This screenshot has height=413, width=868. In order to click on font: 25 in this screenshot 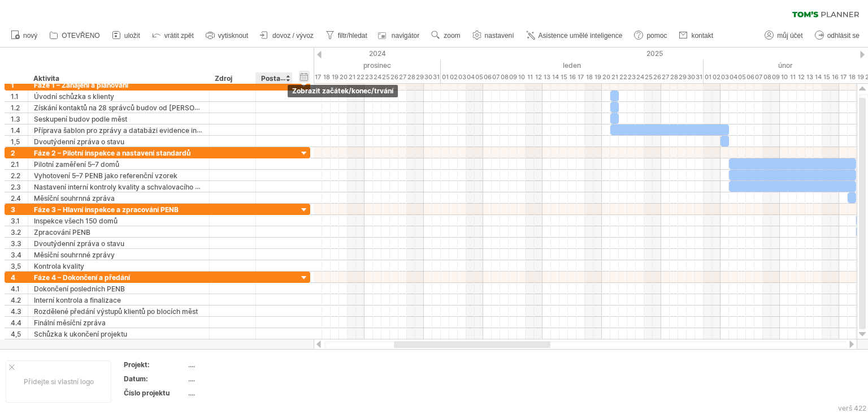, I will do `click(386, 77)`.